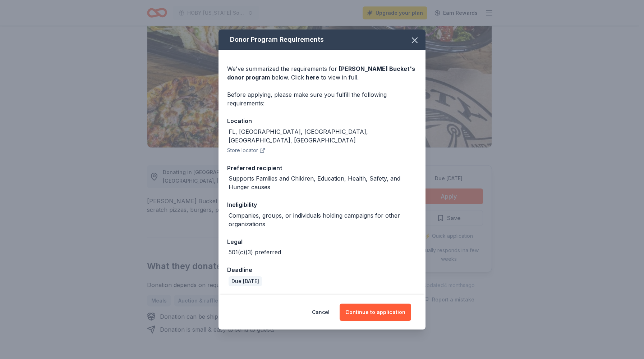 The image size is (644, 359). I want to click on div: Legal, so click(322, 242).